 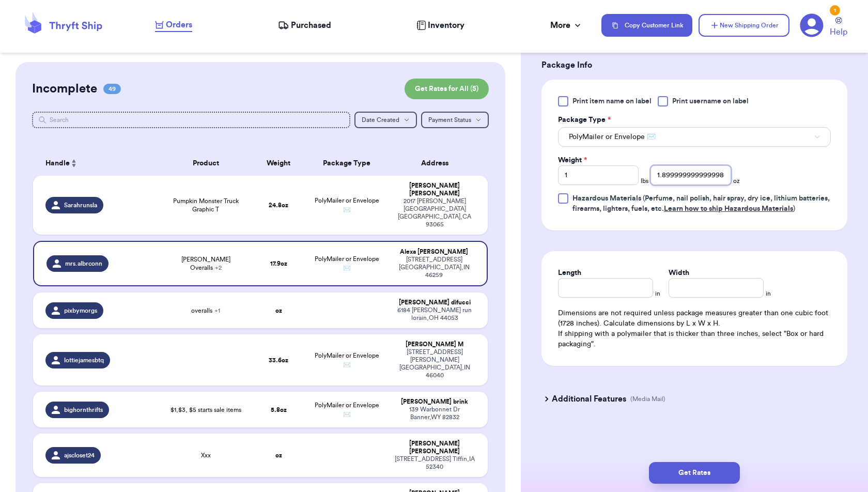 What do you see at coordinates (79, 455) in the screenshot?
I see `span: ajscloset24` at bounding box center [79, 455].